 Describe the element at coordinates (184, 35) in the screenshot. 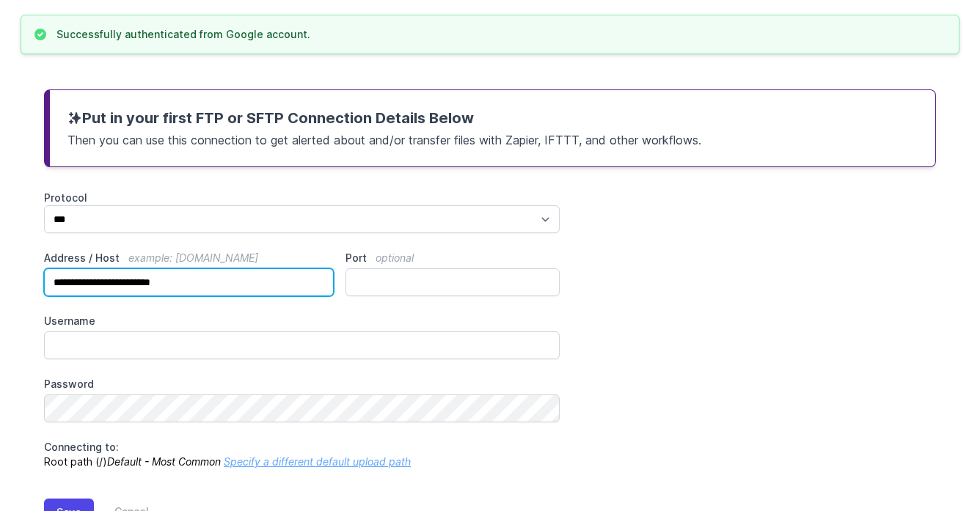

I see `h3: Successfully authenticated from Google account.` at that location.